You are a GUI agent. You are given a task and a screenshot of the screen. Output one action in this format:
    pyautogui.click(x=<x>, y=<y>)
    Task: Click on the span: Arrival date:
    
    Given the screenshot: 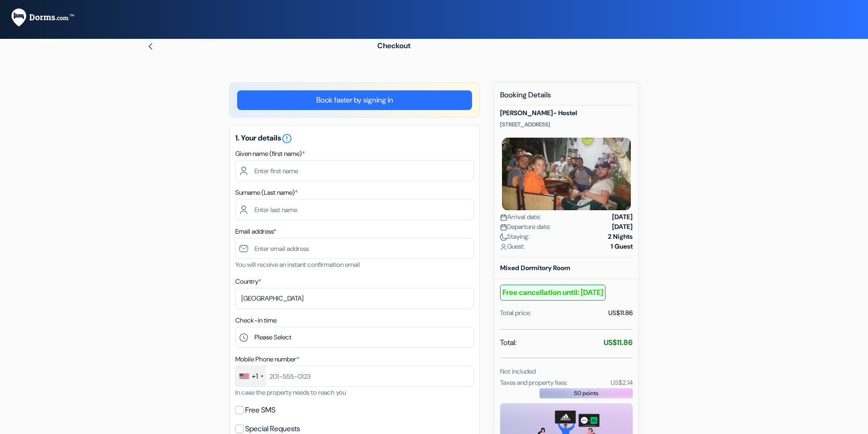 What is the action you would take?
    pyautogui.click(x=520, y=217)
    